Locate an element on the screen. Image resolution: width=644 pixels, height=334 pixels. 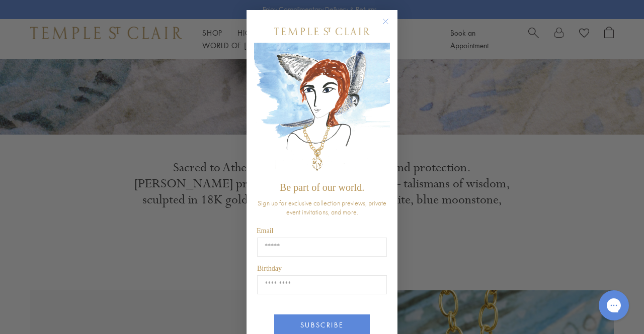
span: Email is located at coordinates (265, 231).